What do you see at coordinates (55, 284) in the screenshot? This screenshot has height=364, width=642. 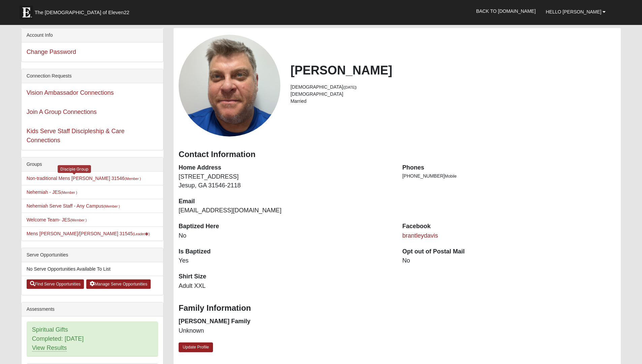 I see `a: Find Serve Opportunities` at bounding box center [55, 284].